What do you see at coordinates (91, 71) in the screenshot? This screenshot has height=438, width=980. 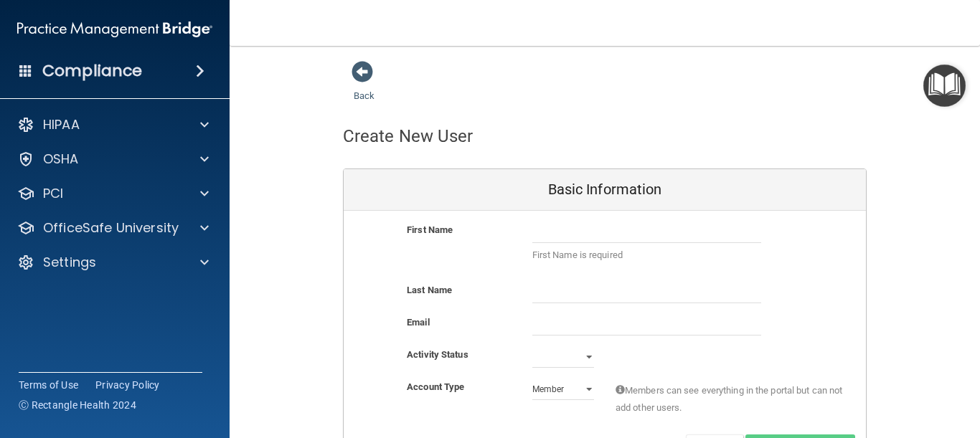 I see `h4: Compliance` at bounding box center [91, 71].